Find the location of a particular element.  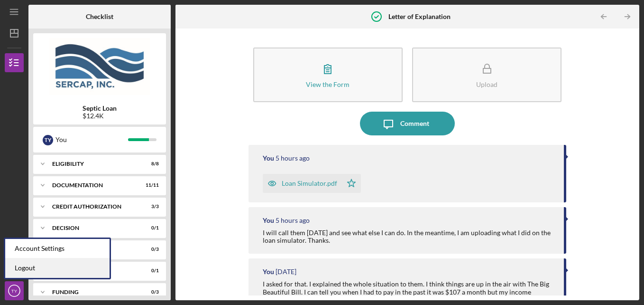

div: T Y is located at coordinates (48, 140).